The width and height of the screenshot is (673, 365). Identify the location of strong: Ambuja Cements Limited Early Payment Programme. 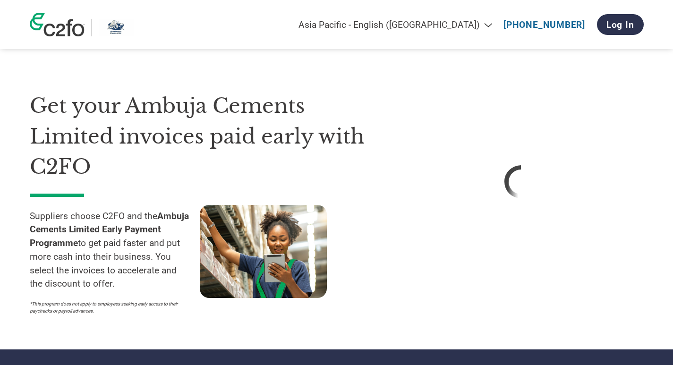
(109, 229).